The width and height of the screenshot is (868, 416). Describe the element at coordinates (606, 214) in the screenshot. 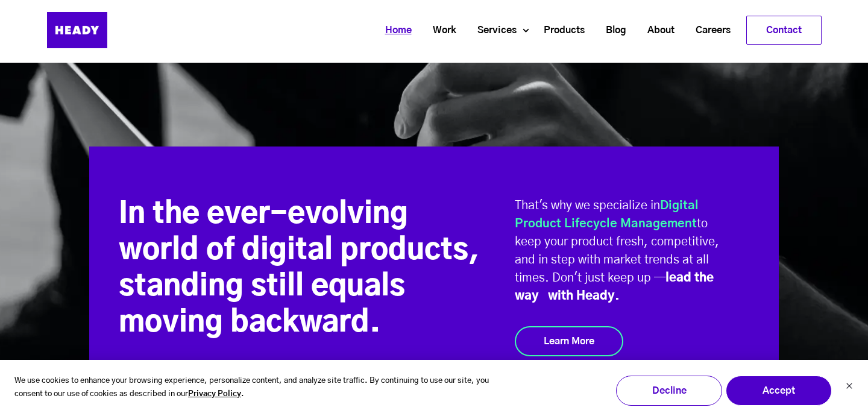

I see `span: Digital Product Lifecycle Management` at that location.